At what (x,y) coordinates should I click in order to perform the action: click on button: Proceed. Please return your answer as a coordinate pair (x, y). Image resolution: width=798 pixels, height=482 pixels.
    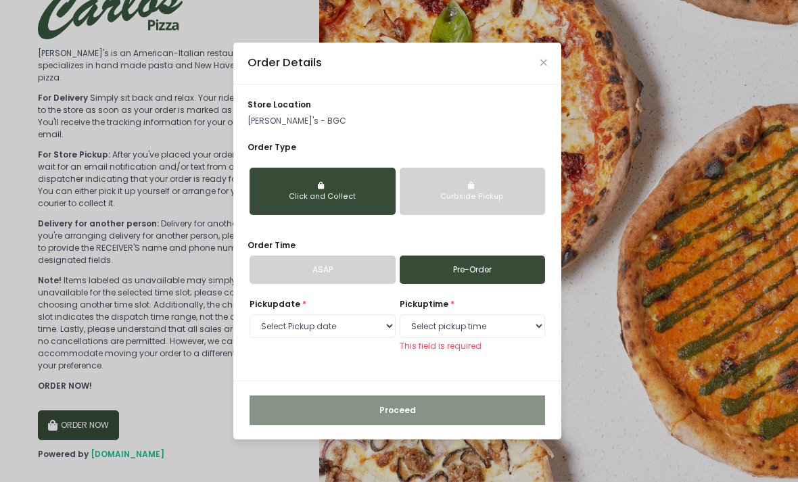
    Looking at the image, I should click on (397, 411).